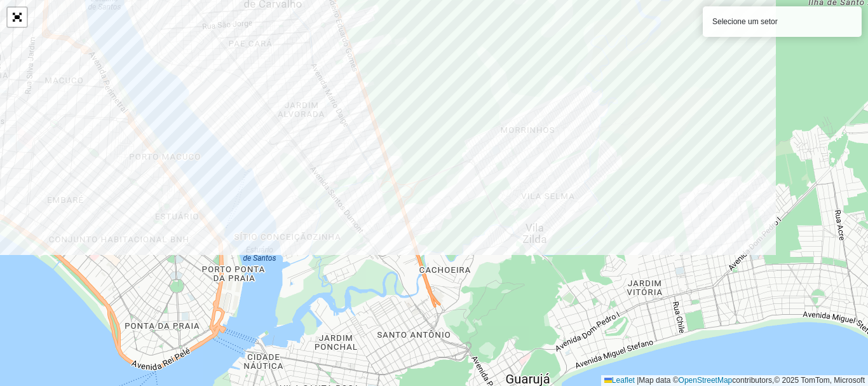 The image size is (868, 386). Describe the element at coordinates (620, 381) in the screenshot. I see `a: Leaflet` at that location.